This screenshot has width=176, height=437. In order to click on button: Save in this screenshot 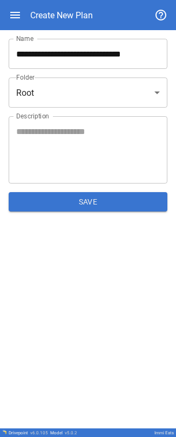, I will do `click(88, 202)`.